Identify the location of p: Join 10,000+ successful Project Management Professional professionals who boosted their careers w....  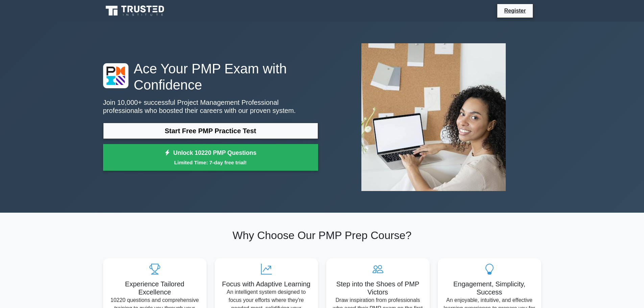
(211, 107).